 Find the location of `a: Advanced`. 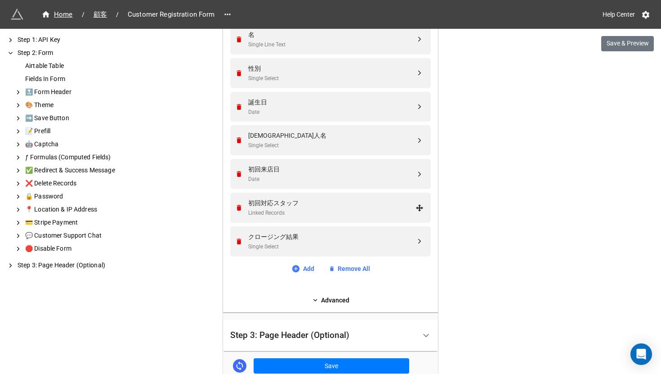

a: Advanced is located at coordinates (331, 300).